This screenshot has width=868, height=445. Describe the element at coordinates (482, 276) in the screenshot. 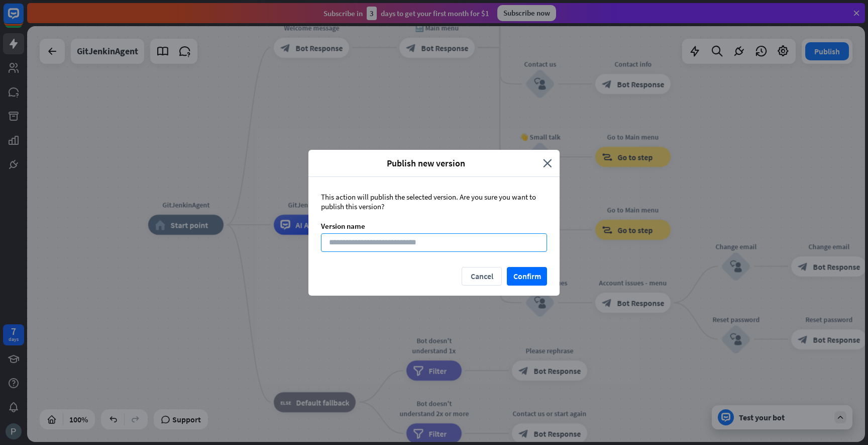

I see `button: Cancel` at that location.